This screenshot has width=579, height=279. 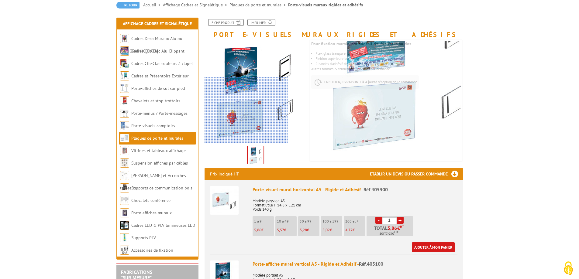 I want to click on img: Porte-visuels comptoirs, so click(x=125, y=126).